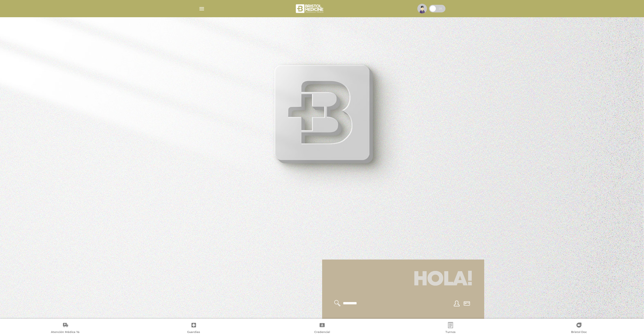 This screenshot has width=644, height=336. What do you see at coordinates (65, 333) in the screenshot?
I see `span: Atención Médica Ya` at bounding box center [65, 333].